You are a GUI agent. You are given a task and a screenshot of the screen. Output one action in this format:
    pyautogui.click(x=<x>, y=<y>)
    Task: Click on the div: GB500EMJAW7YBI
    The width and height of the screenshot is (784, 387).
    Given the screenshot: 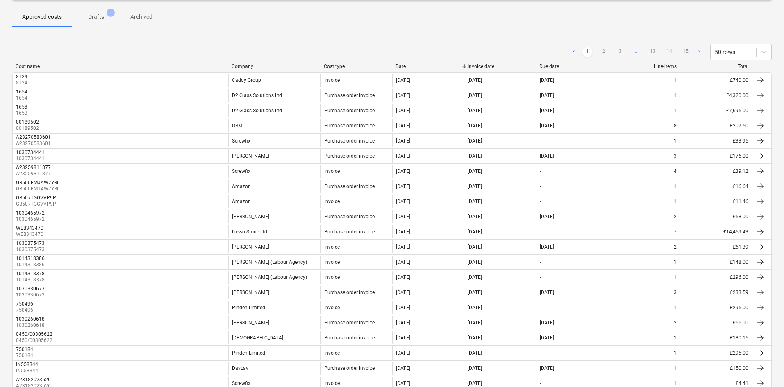 What is the action you would take?
    pyautogui.click(x=37, y=183)
    